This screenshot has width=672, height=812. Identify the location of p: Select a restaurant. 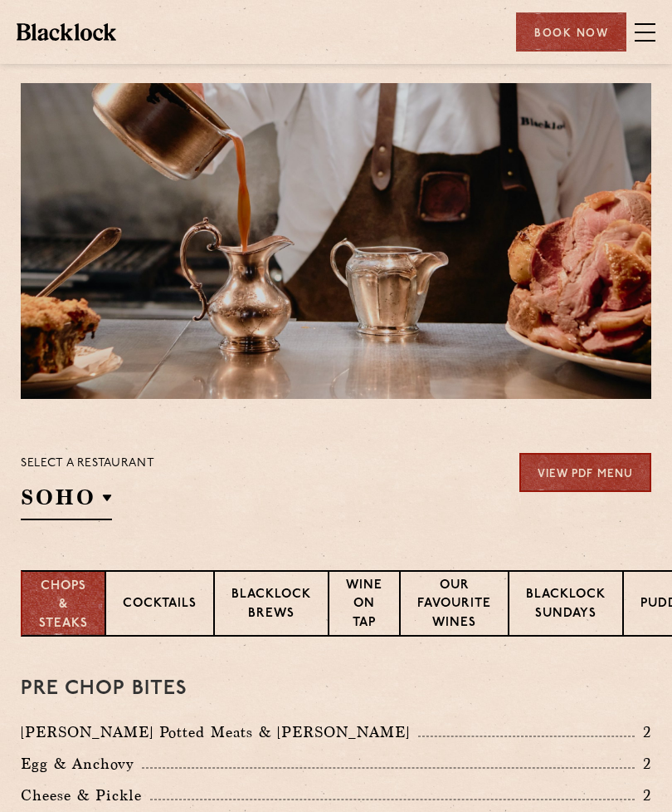
(87, 463).